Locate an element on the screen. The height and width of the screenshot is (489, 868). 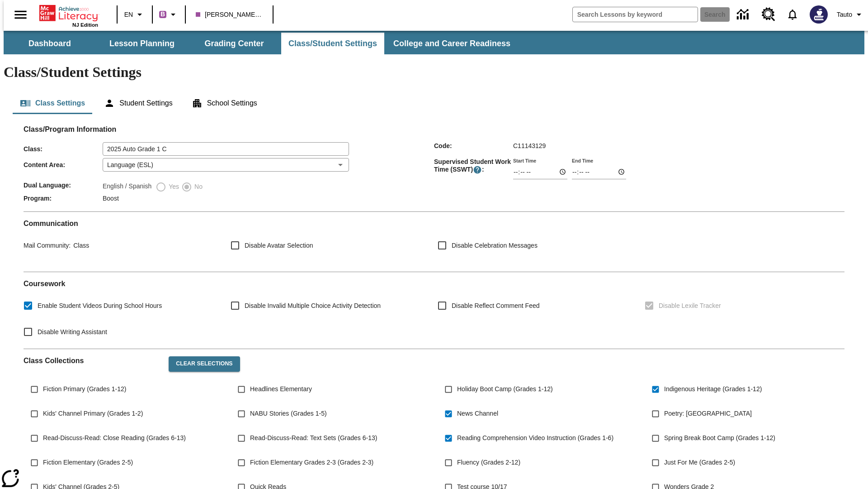
span: EN is located at coordinates (128, 15).